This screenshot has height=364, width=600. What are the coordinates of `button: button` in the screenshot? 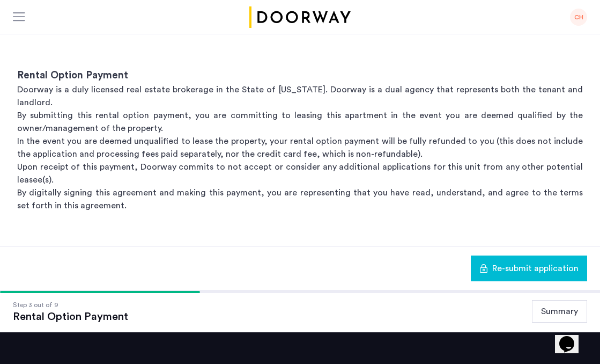 It's located at (529, 268).